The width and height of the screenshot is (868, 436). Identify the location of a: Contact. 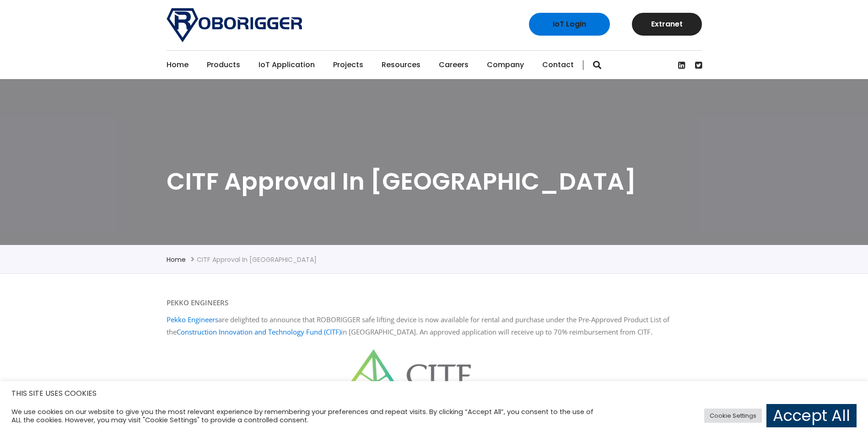
(558, 65).